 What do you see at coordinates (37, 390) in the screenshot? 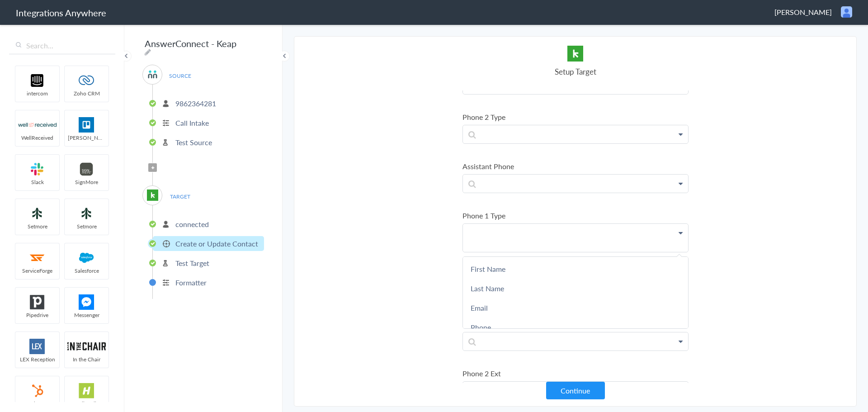
I see `img: hubspot-logo.svg` at bounding box center [37, 390].